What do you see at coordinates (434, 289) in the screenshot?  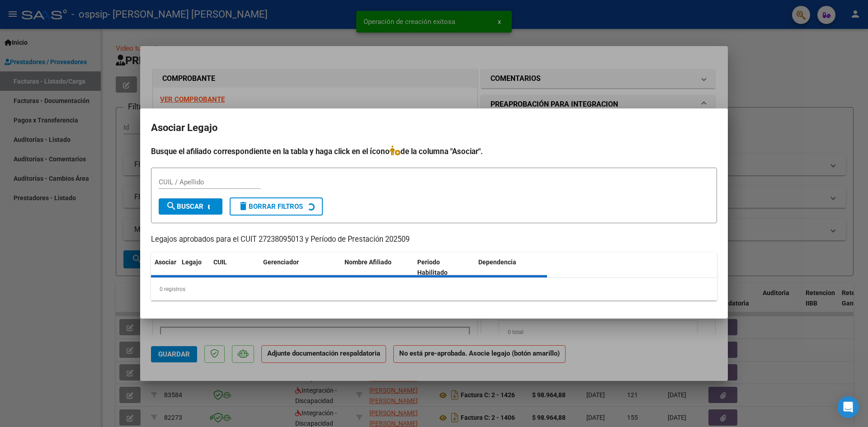 I see `div: 0 registros` at bounding box center [434, 289].